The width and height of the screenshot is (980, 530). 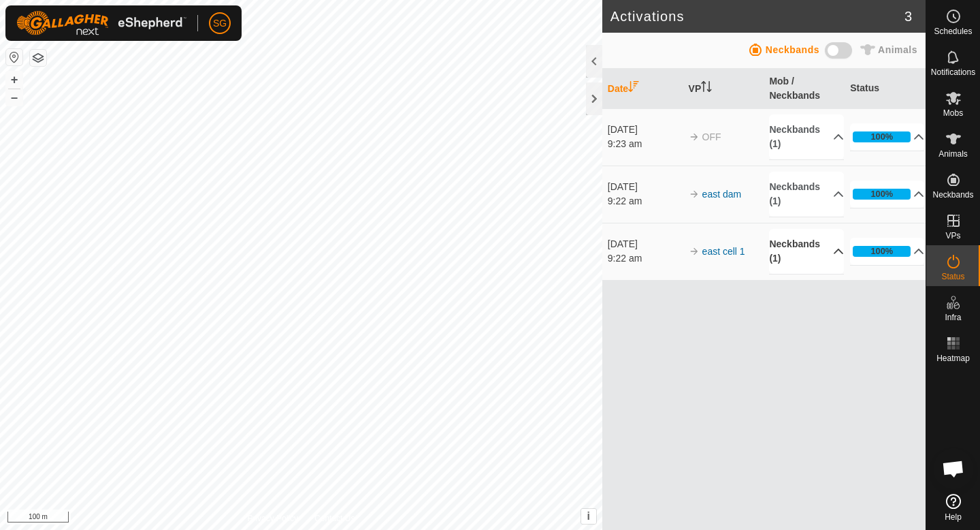 I want to click on a: east dam, so click(x=722, y=194).